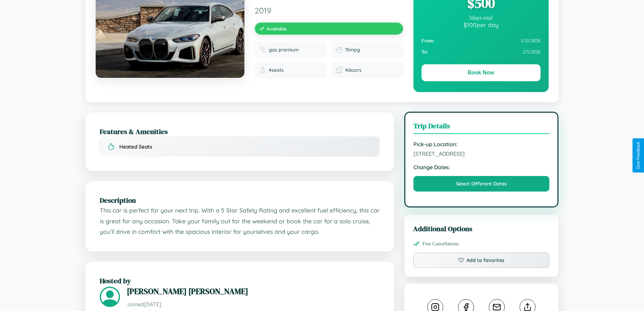 This screenshot has height=311, width=644. Describe the element at coordinates (427, 40) in the screenshot. I see `strong: From:` at that location.